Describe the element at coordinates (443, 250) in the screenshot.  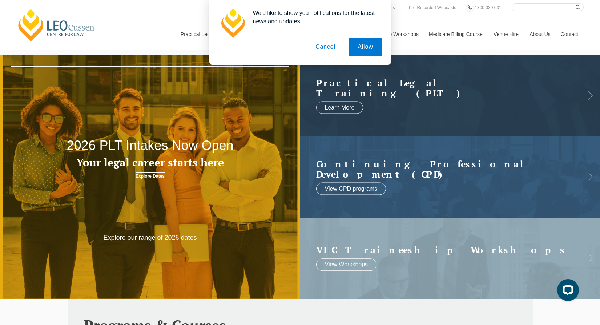
I see `h2: VIC Traineeship Workshops` at that location.